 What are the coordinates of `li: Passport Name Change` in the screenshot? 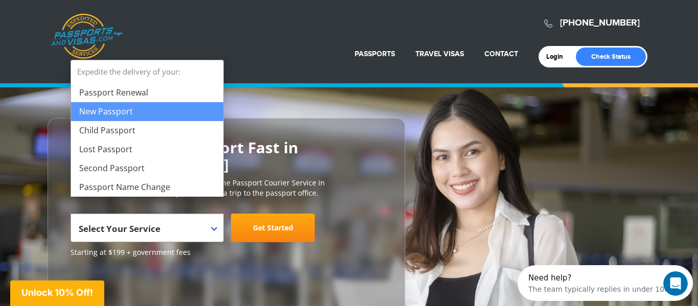 It's located at (147, 187).